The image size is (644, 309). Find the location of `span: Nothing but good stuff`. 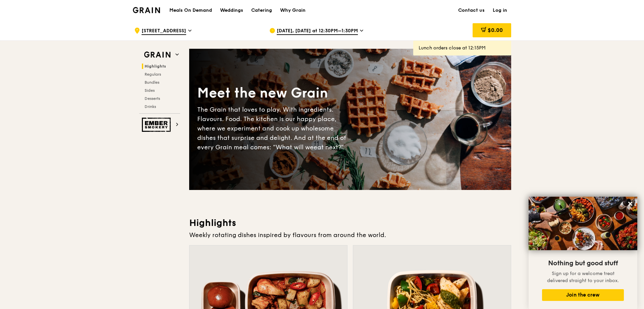

span: Nothing but good stuff is located at coordinates (583, 263).